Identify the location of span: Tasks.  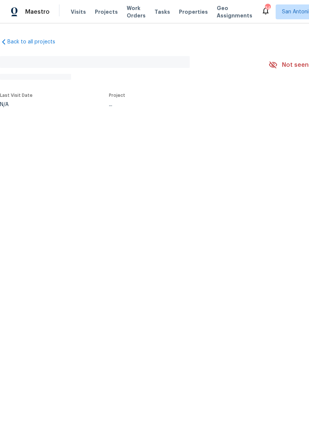
(162, 12).